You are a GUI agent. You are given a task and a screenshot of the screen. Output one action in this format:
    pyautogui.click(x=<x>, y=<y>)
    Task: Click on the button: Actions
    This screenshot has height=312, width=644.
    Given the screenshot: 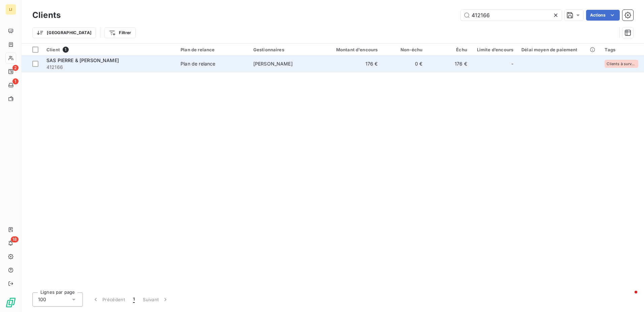 What is the action you would take?
    pyautogui.click(x=603, y=15)
    